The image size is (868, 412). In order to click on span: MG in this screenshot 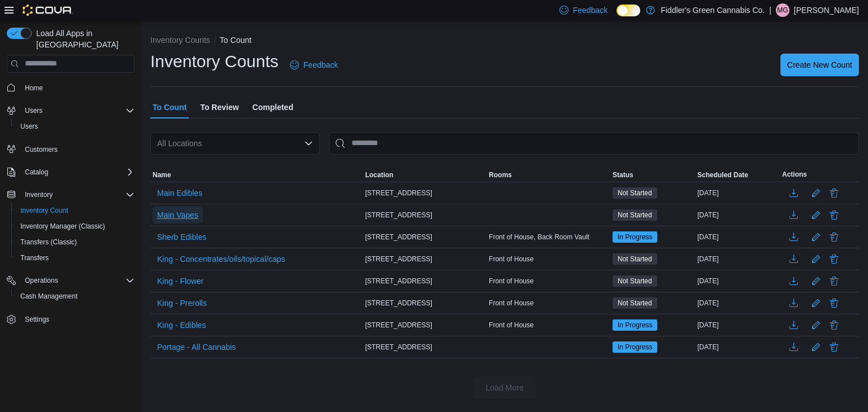, I will do `click(782, 10)`.